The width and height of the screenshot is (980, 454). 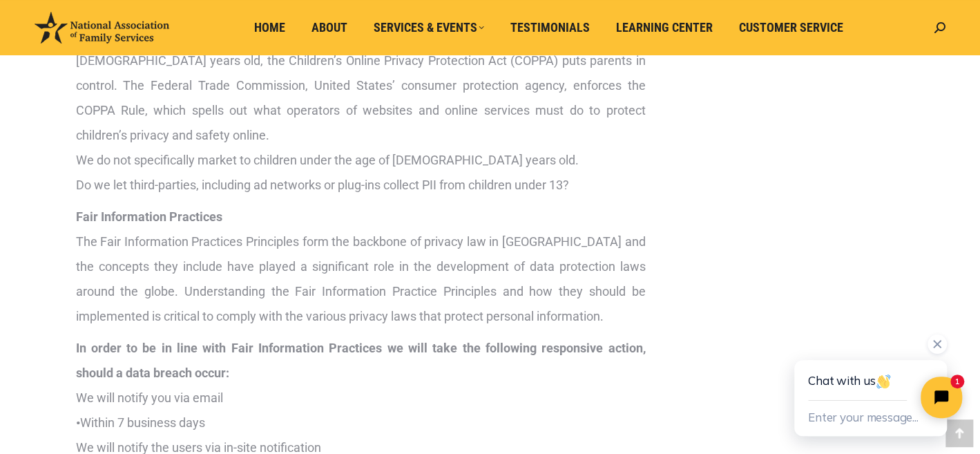 What do you see at coordinates (329, 28) in the screenshot?
I see `span: About` at bounding box center [329, 28].